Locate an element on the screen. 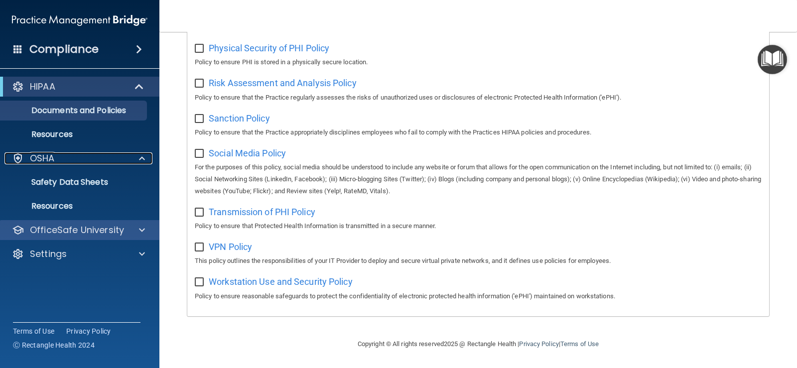  a: HIPAA is located at coordinates (78, 87).